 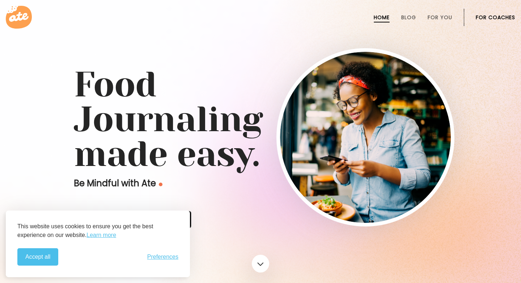 I want to click on a: Learn more, so click(x=101, y=235).